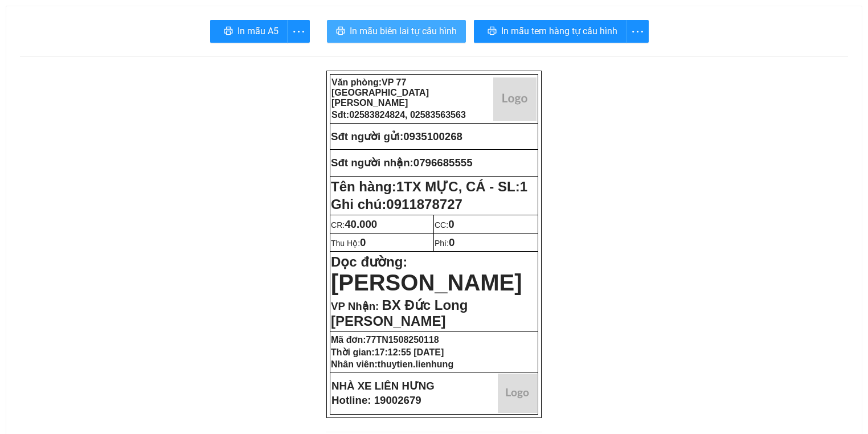  Describe the element at coordinates (396, 31) in the screenshot. I see `button: printerIn mẫu biên lai tự cấu hình` at that location.